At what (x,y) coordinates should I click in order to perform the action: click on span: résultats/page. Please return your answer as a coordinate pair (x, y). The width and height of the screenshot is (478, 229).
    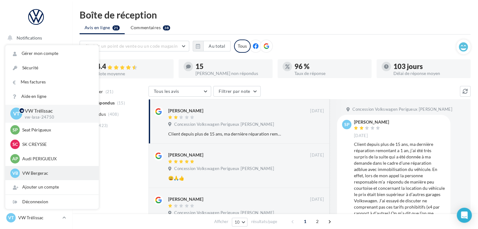
    Looking at the image, I should click on (264, 221).